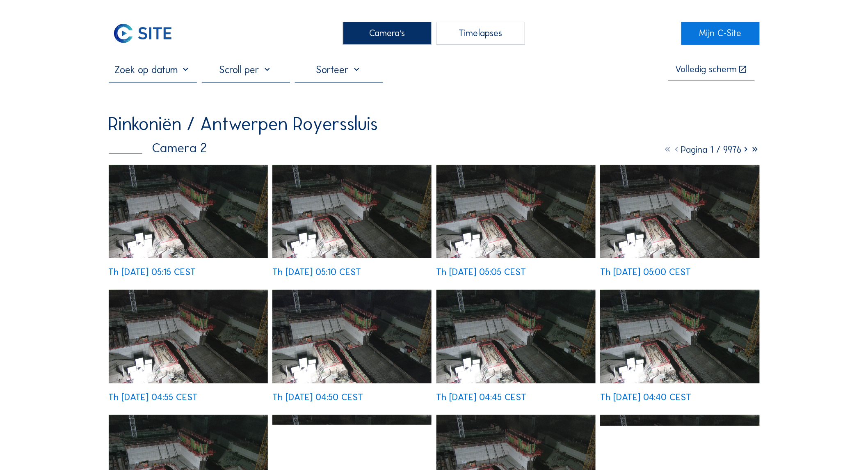  I want to click on img: image_52693890, so click(352, 337).